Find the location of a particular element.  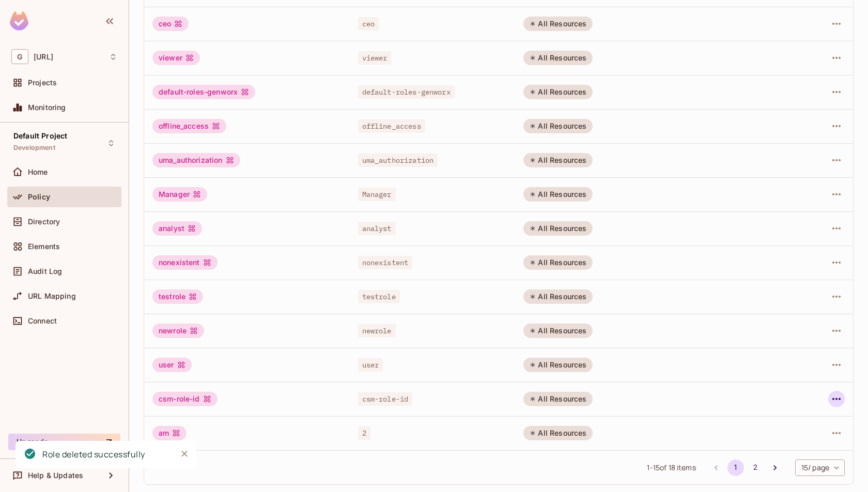

nav: pagination navigation is located at coordinates (746, 468).